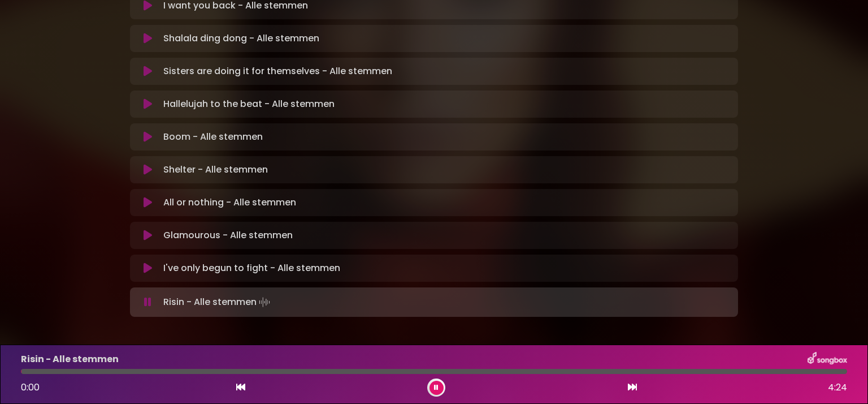 Image resolution: width=868 pixels, height=404 pixels. I want to click on p: Shalala ding dong - Alle stemmen, so click(242, 39).